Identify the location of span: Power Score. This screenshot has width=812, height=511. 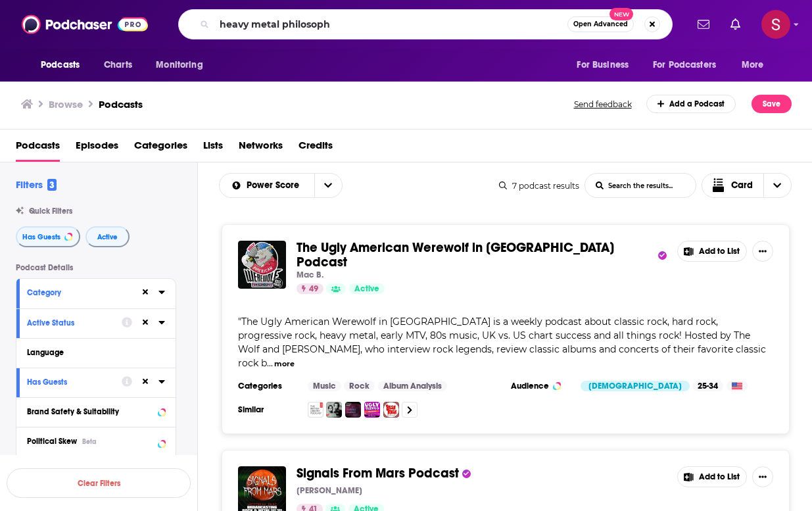
(275, 185).